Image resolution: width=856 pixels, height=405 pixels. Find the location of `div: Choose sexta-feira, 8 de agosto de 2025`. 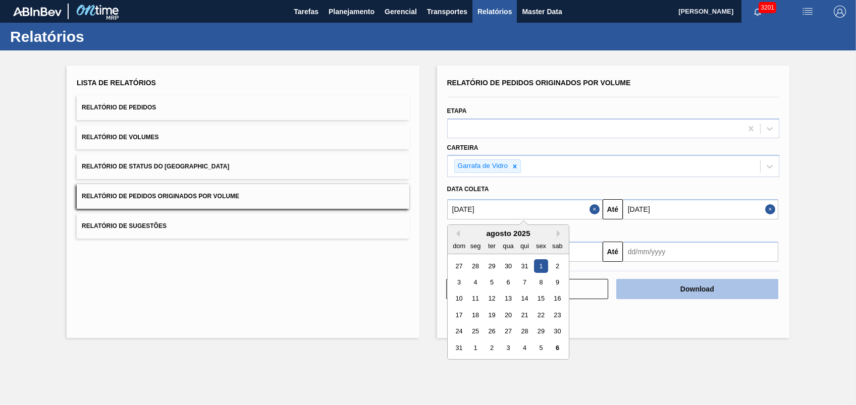

div: Choose sexta-feira, 8 de agosto de 2025 is located at coordinates (541, 282).